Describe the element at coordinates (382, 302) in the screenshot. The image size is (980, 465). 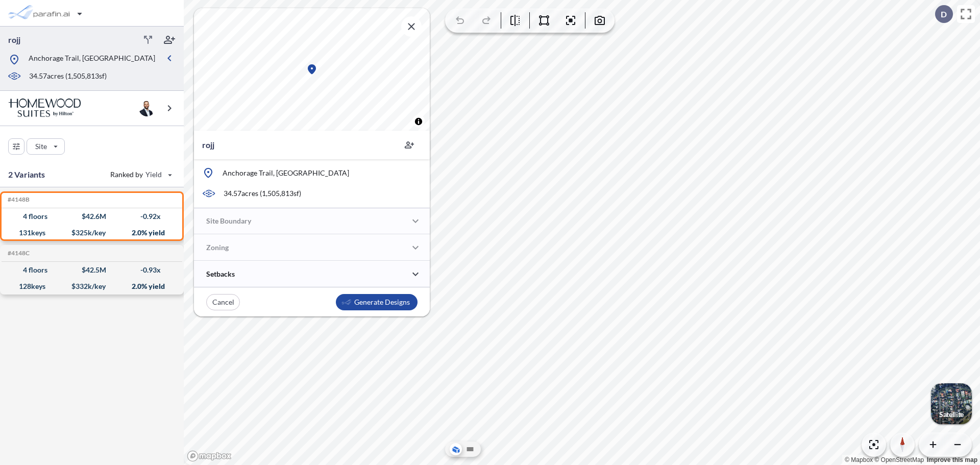
I see `p: Generate Designs` at that location.